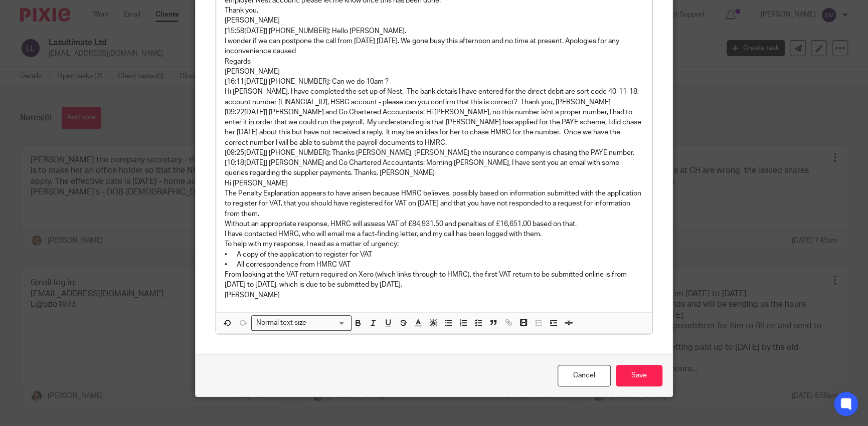 The image size is (868, 426). Describe the element at coordinates (434, 203) in the screenshot. I see `p: The Penalty Explanation appears to have arisen because HMRC believes, possibly based on informati...` at that location.